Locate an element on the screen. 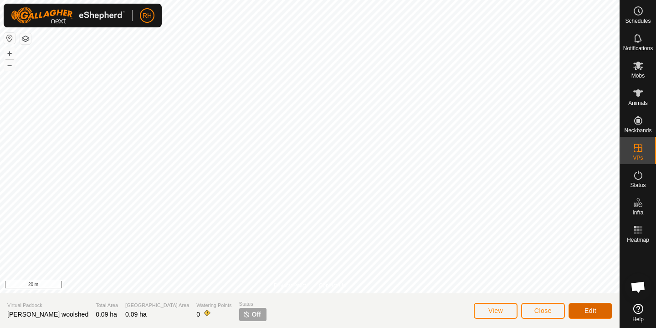  span: 0 is located at coordinates (198, 314).